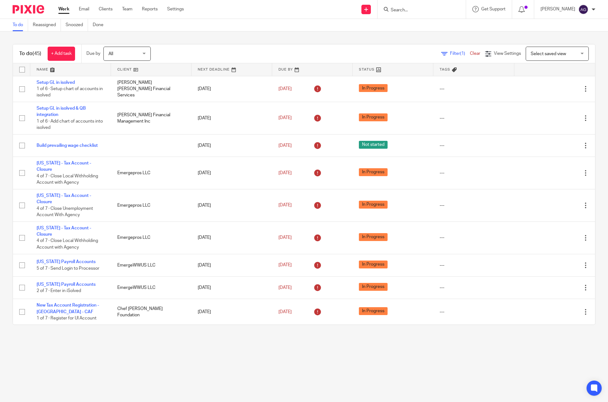  Describe the element at coordinates (127, 9) in the screenshot. I see `a: Team` at that location.